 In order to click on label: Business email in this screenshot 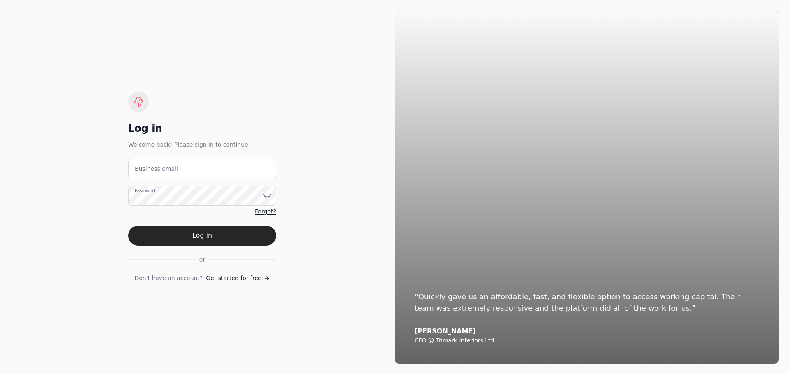, I will do `click(156, 169)`.